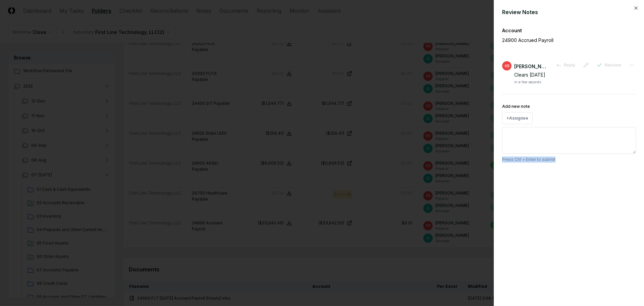 The height and width of the screenshot is (306, 644). What do you see at coordinates (609, 65) in the screenshot?
I see `button: Resolve` at bounding box center [609, 65].